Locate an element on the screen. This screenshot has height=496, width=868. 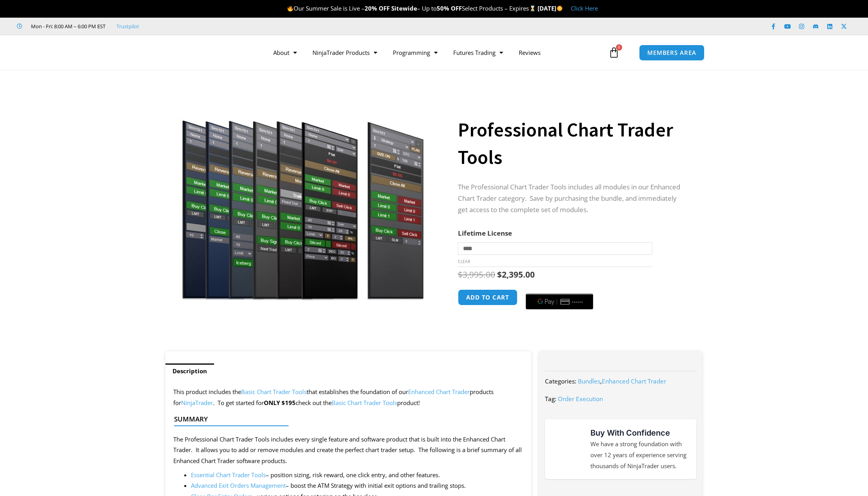
h4: Summary is located at coordinates (345, 419).